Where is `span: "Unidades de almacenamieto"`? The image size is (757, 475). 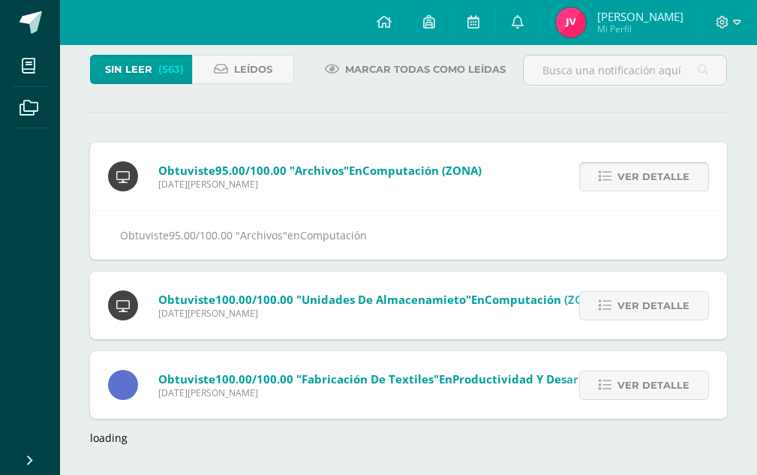
span: "Unidades de almacenamieto" is located at coordinates (383, 299).